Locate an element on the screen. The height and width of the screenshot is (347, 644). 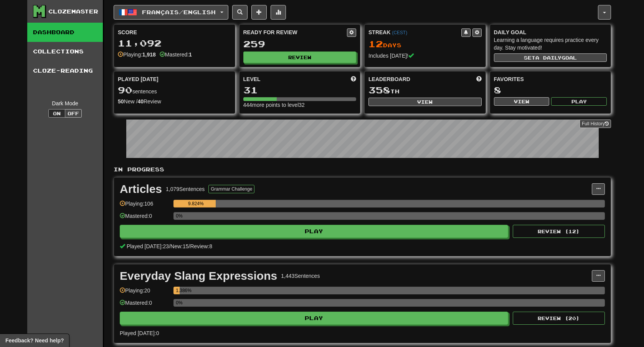
div: 444 more points to level 32 is located at coordinates (300, 105).